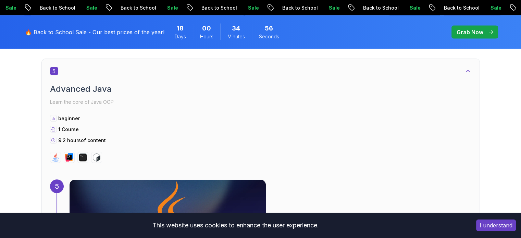 The width and height of the screenshot is (521, 238). Describe the element at coordinates (69, 119) in the screenshot. I see `p: beginner` at that location.